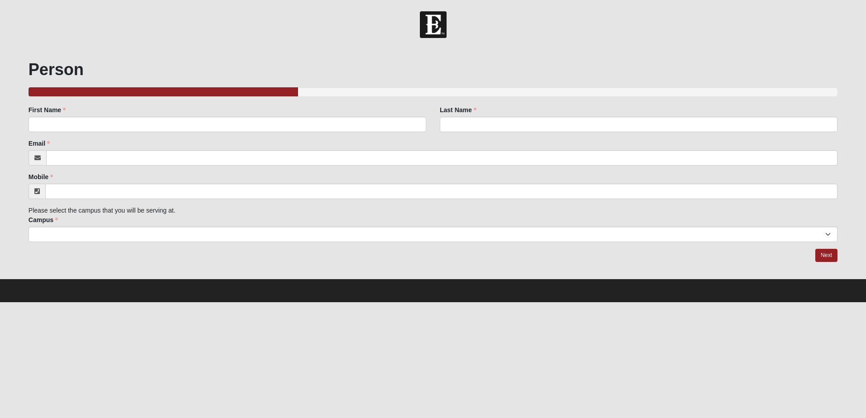 The width and height of the screenshot is (866, 418). What do you see at coordinates (47, 110) in the screenshot?
I see `label: First Name` at bounding box center [47, 110].